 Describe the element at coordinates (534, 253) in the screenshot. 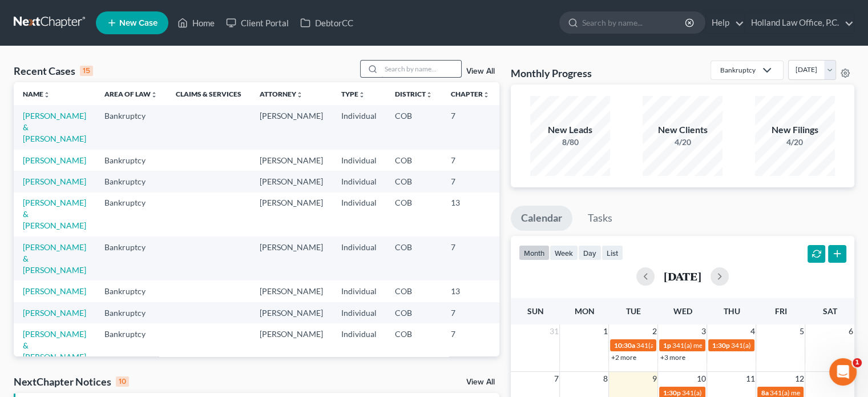

I see `button: month` at that location.